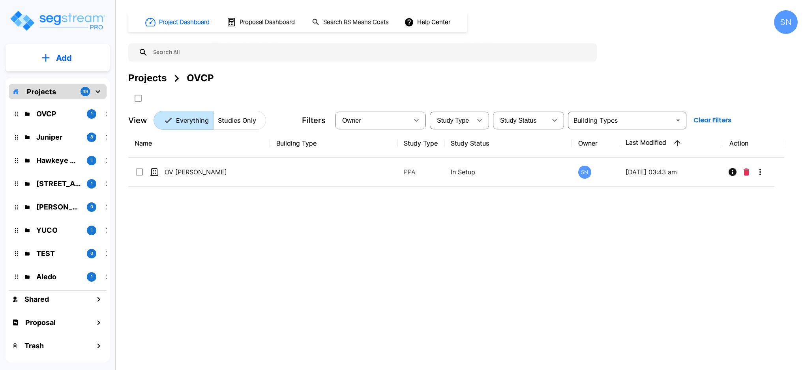 The height and width of the screenshot is (370, 804). What do you see at coordinates (678, 120) in the screenshot?
I see `button: Open` at bounding box center [678, 120].